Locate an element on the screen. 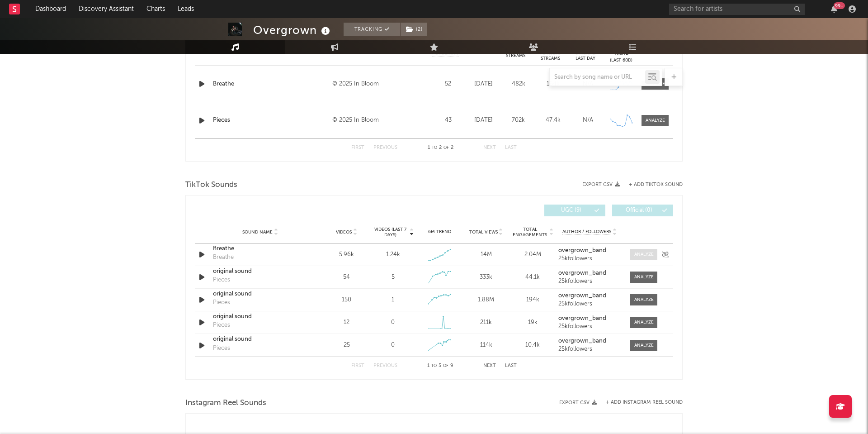 The width and height of the screenshot is (868, 434). span: TikTok Sounds is located at coordinates (211, 185).